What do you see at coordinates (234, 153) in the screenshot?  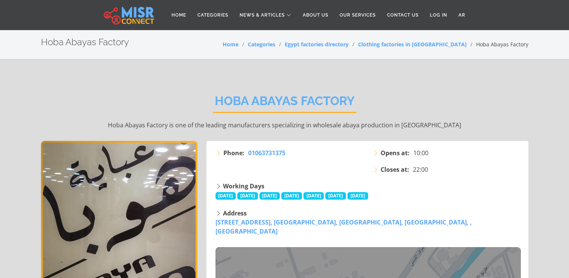 I see `strong: Phone:` at bounding box center [234, 153].